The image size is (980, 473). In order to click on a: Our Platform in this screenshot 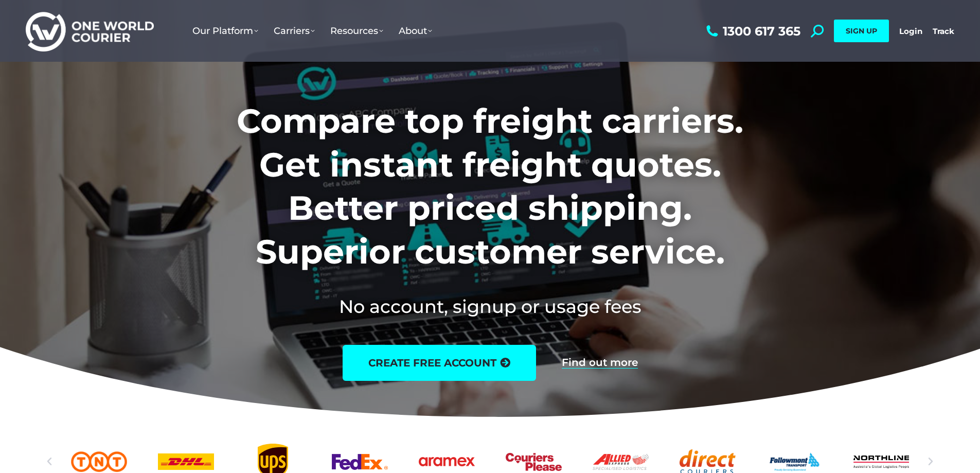, I will do `click(225, 31)`.